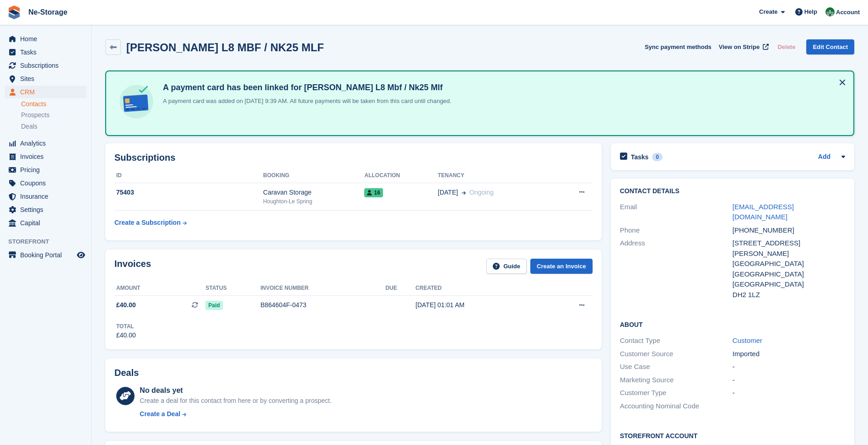 The image size is (868, 445). I want to click on div: 0, so click(656, 157).